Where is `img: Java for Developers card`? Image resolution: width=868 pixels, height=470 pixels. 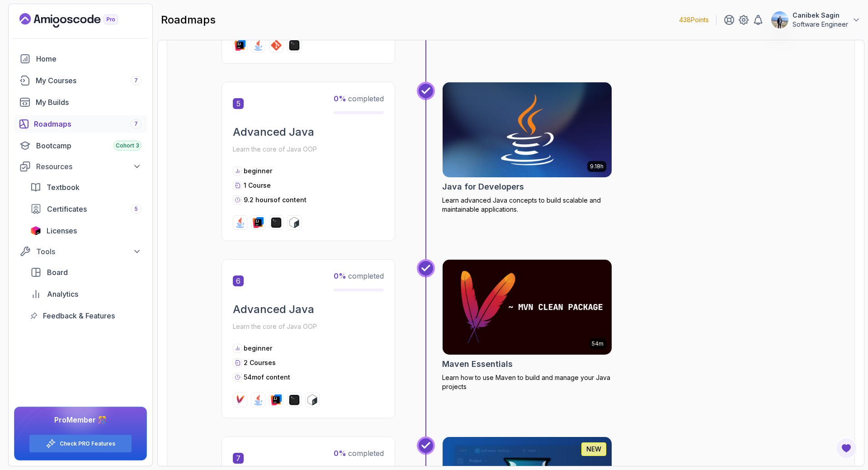
img: Java for Developers card is located at coordinates (527, 130).